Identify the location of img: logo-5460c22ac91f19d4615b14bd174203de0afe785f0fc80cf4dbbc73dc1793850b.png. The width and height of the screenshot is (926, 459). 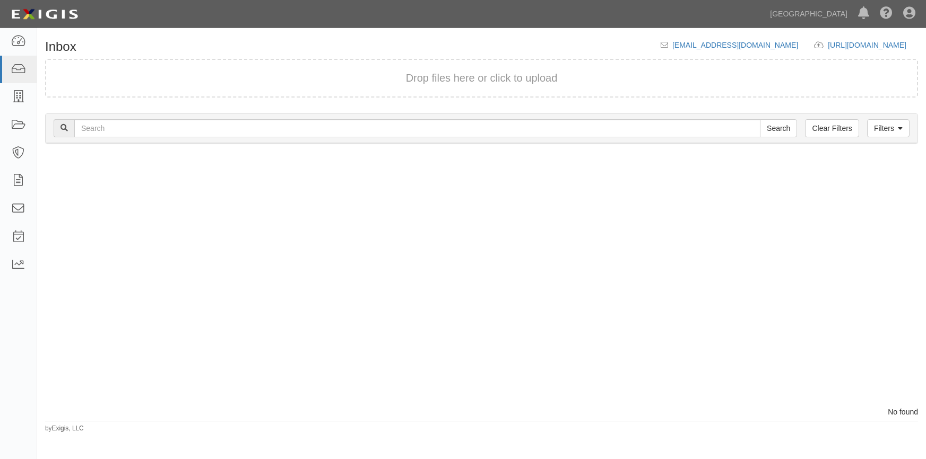
(45, 14).